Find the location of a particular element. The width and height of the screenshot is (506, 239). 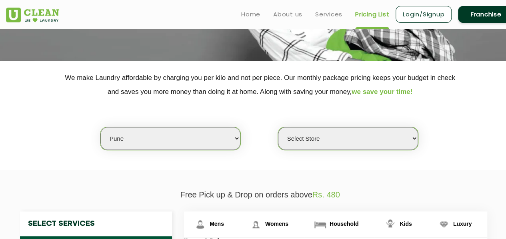

span: Kids is located at coordinates (406, 224).